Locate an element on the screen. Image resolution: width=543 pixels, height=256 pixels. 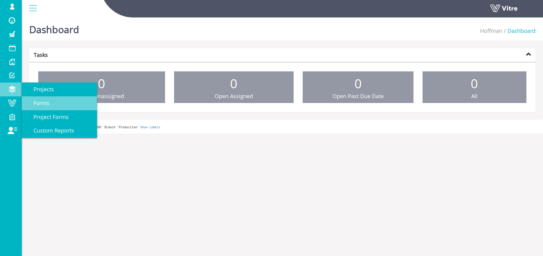
span: Forms is located at coordinates (38, 103).